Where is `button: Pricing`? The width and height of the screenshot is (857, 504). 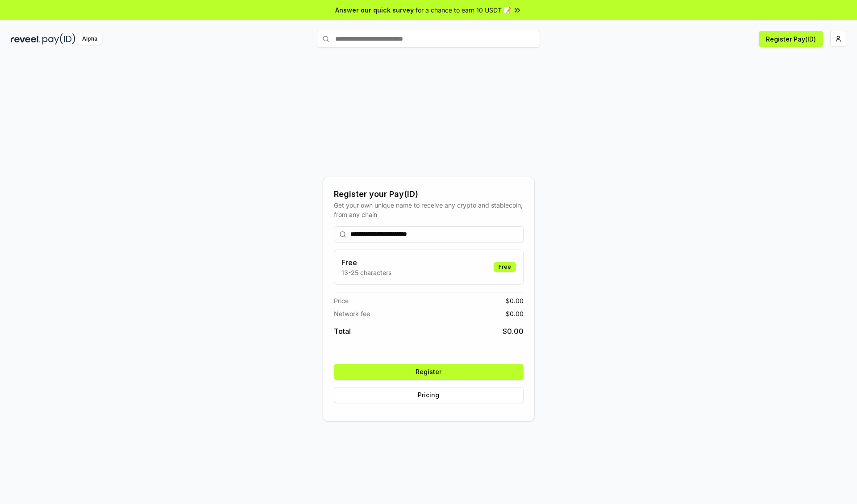
button: Pricing is located at coordinates (428, 394).